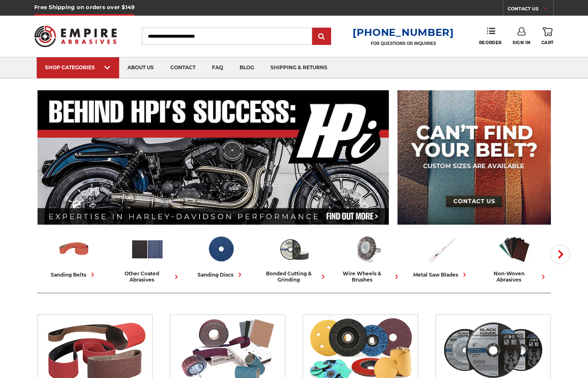  What do you see at coordinates (368, 249) in the screenshot?
I see `img: Wire Wheels & Brushes` at bounding box center [368, 249].